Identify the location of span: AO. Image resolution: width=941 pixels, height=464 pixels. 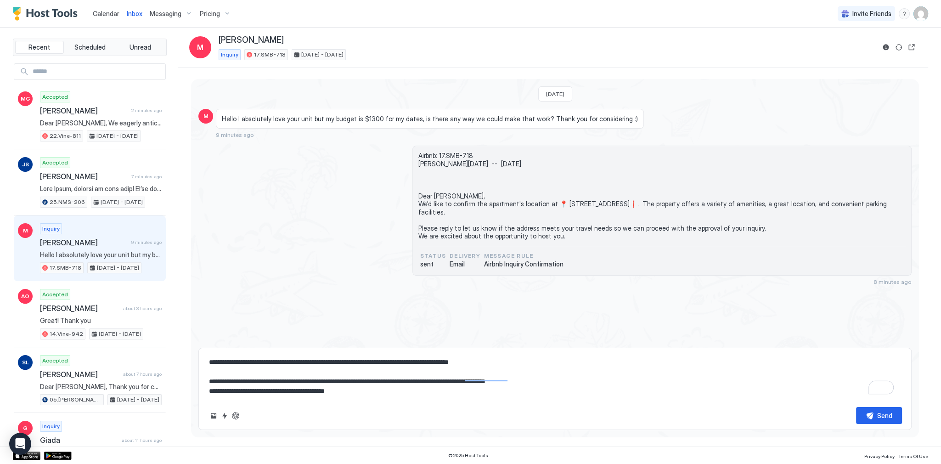
(25, 296).